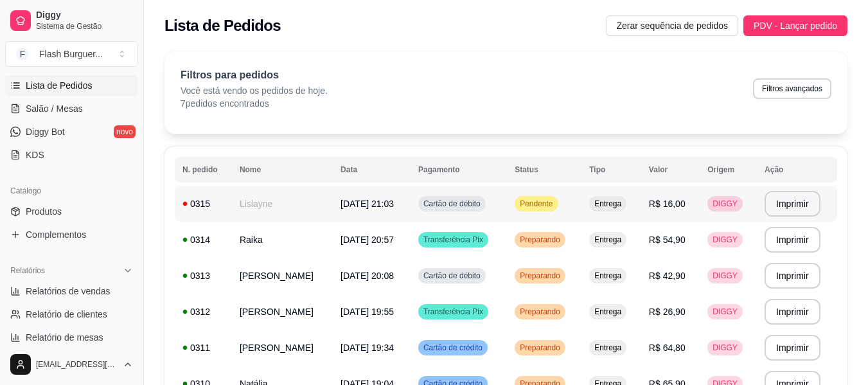  Describe the element at coordinates (222, 25) in the screenshot. I see `h2: Lista de Pedidos` at that location.